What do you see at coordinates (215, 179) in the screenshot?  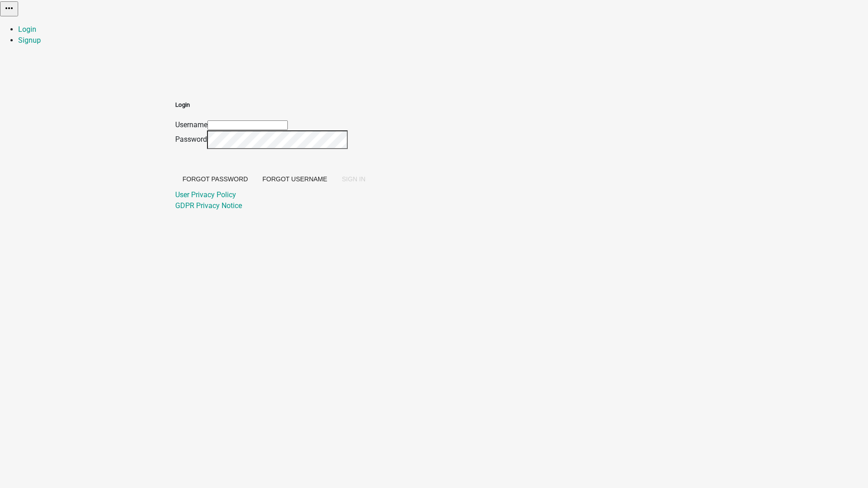 I see `button: Forgot Password` at bounding box center [215, 179].